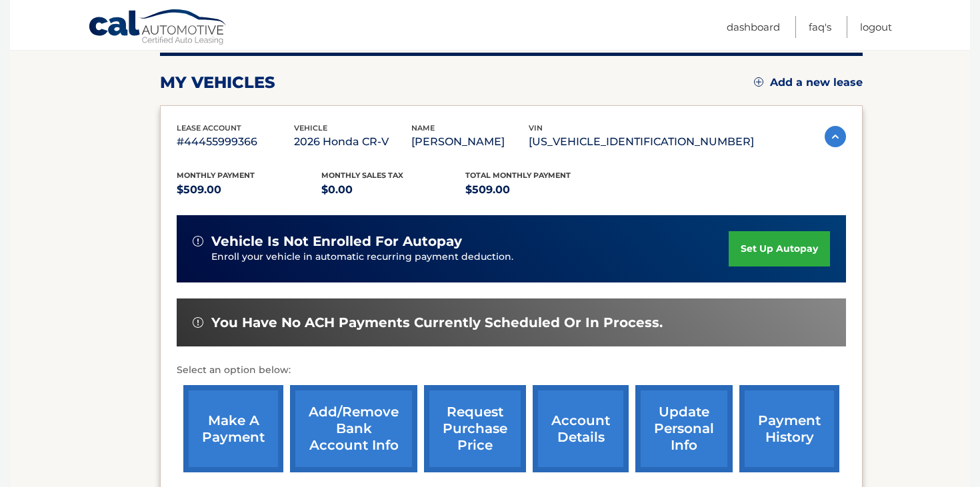 Image resolution: width=980 pixels, height=487 pixels. Describe the element at coordinates (518, 175) in the screenshot. I see `span: Total Monthly Payment` at that location.